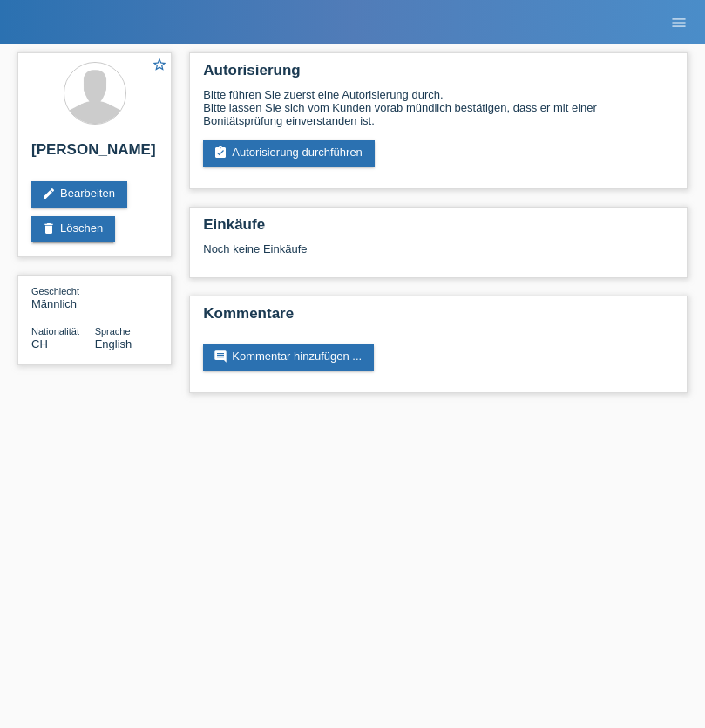  What do you see at coordinates (438, 75) in the screenshot?
I see `h2: Autorisierung` at bounding box center [438, 75].